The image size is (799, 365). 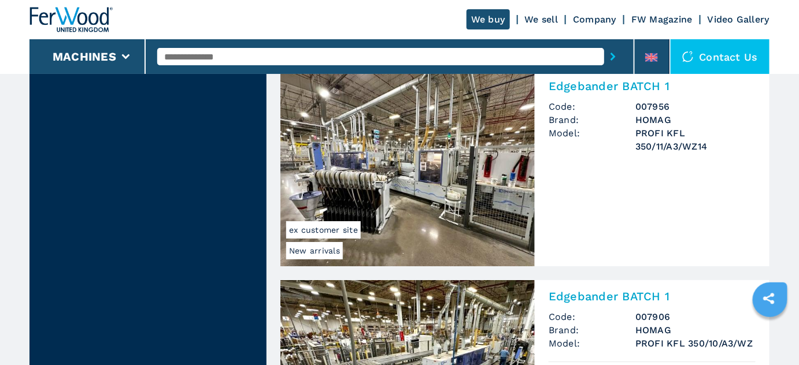 I want to click on img: Ferwood, so click(x=71, y=20).